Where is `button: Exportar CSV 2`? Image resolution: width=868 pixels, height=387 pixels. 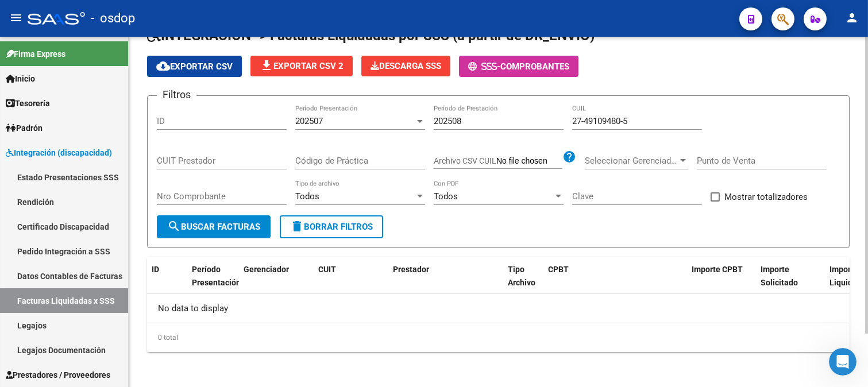
button: Exportar CSV 2 is located at coordinates (302, 66).